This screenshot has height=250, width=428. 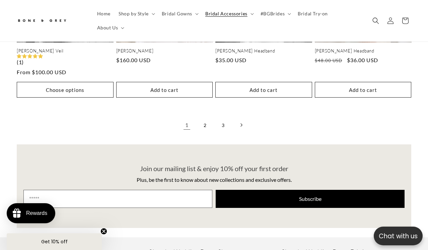 What do you see at coordinates (177, 14) in the screenshot?
I see `span: Bridal Gowns` at bounding box center [177, 14].